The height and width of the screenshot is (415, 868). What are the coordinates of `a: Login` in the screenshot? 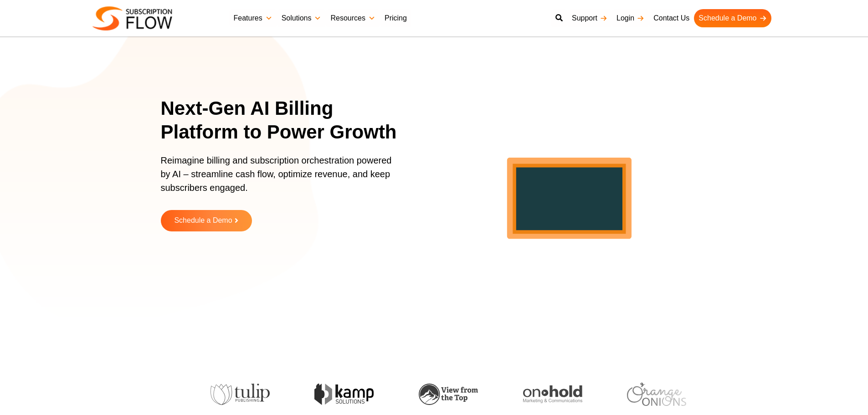 It's located at (630, 18).